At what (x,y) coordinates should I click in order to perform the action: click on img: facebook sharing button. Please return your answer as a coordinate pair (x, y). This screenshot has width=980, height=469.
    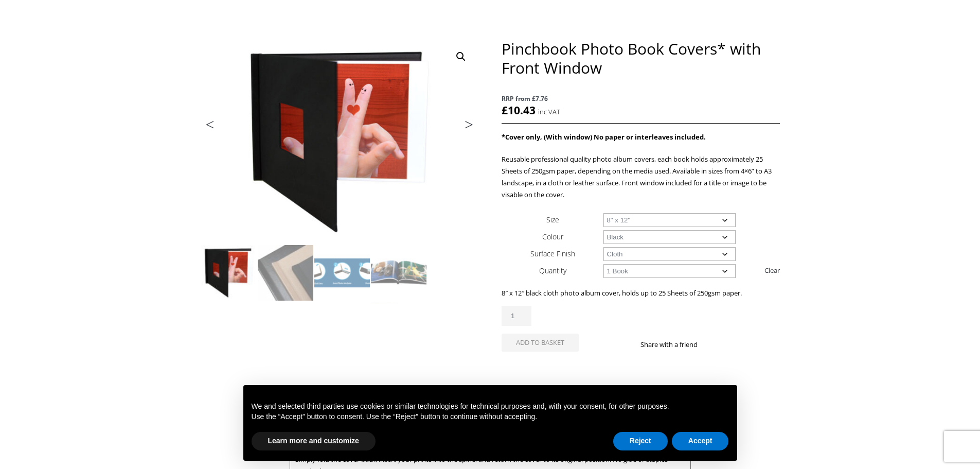
    Looking at the image, I should click on (714, 345).